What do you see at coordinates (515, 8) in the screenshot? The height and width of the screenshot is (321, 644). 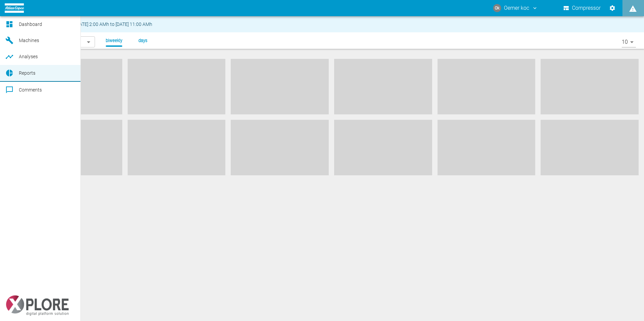 I see `button: oemer.koc@atlascopco.com` at bounding box center [515, 8].